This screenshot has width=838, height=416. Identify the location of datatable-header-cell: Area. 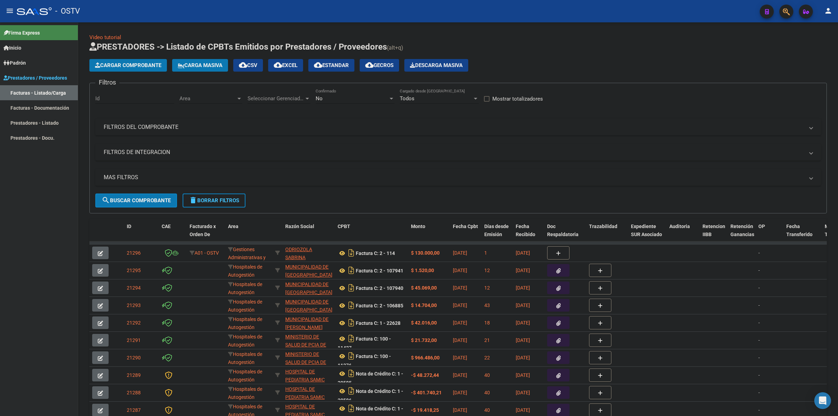
(249, 234).